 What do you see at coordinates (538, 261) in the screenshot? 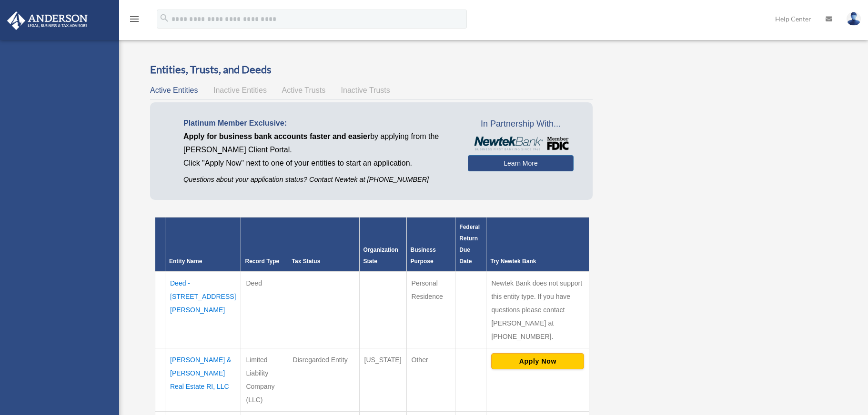
I see `div: Try Newtek Bank` at bounding box center [538, 261].